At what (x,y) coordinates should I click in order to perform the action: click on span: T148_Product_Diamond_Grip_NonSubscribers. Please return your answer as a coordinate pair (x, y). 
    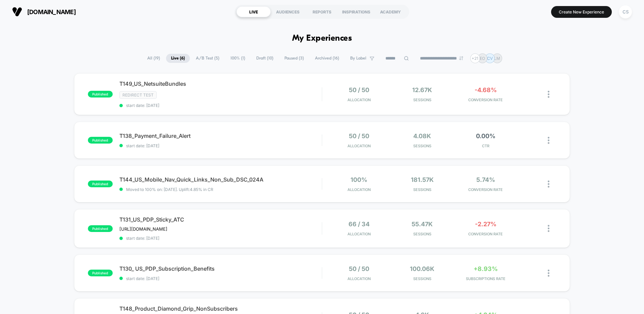
    Looking at the image, I should click on (221, 308).